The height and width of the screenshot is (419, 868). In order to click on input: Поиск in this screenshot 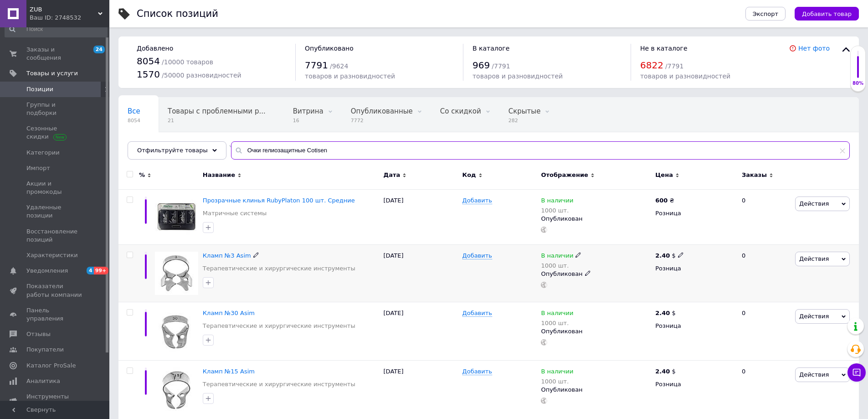, I will do `click(56, 29)`.